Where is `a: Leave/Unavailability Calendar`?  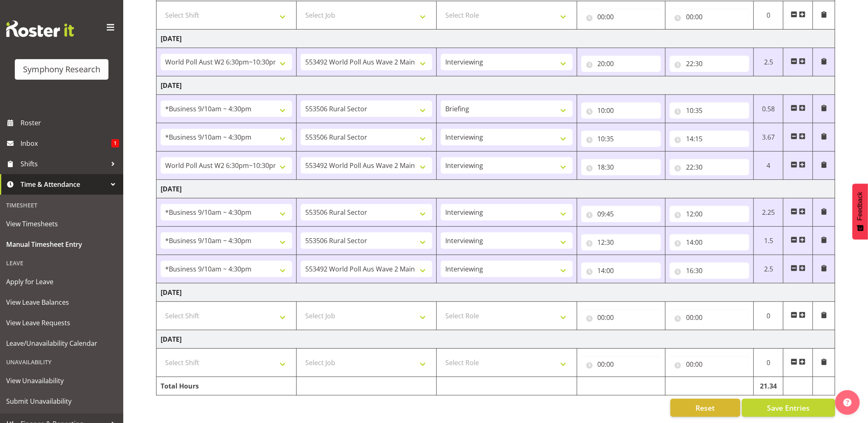
a: Leave/Unavailability Calendar is located at coordinates (61, 343).